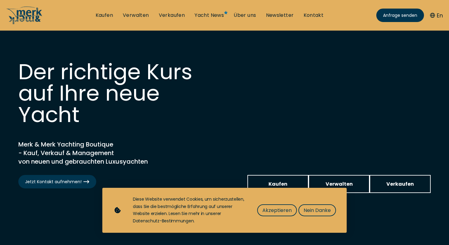 This screenshot has width=449, height=245. Describe the element at coordinates (313, 15) in the screenshot. I see `a: Kontakt` at that location.